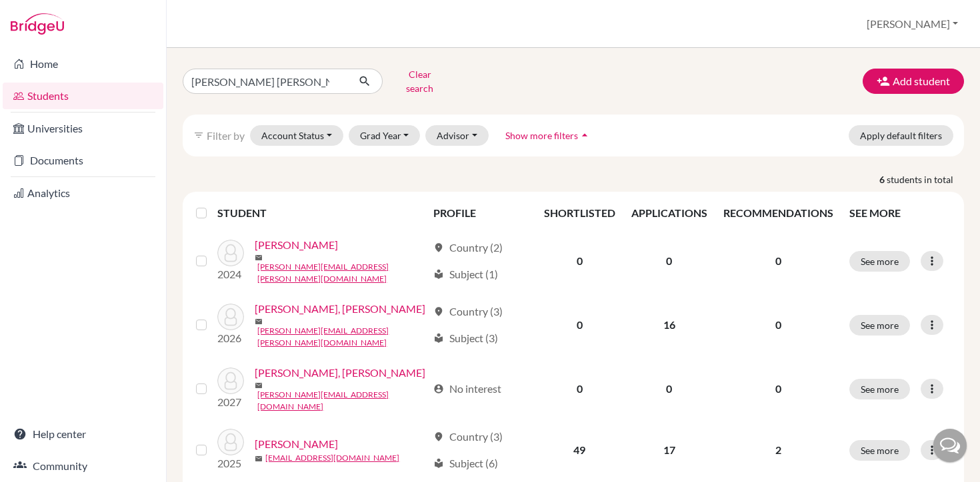 The width and height of the screenshot is (980, 482). What do you see at coordinates (231, 253) in the screenshot?
I see `img: Almeida, Maria` at bounding box center [231, 253].